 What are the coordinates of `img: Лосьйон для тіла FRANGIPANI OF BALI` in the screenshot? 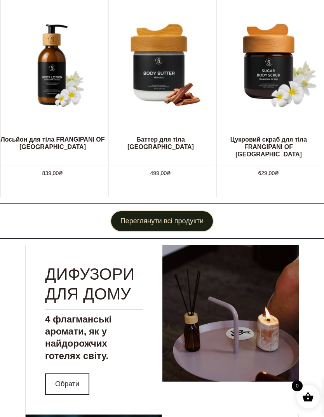 It's located at (52, 65).